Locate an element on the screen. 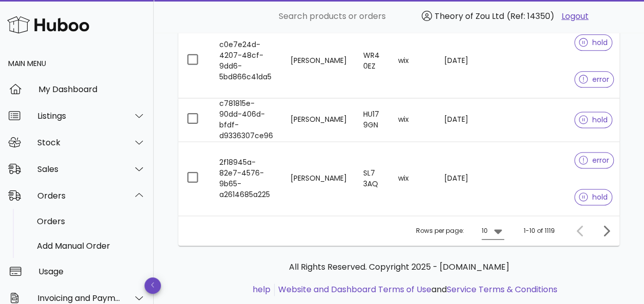 This screenshot has width=644, height=304. div: Rows per page: is located at coordinates (460, 231).